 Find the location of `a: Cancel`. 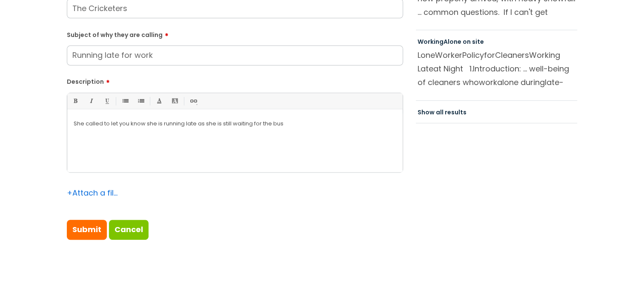

a: Cancel is located at coordinates (128, 229).